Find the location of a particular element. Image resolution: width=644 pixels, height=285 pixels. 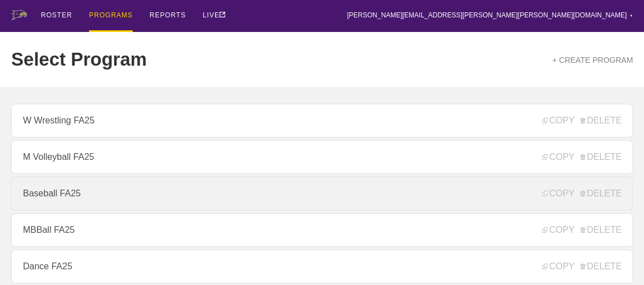

a: M Volleyball FA25 is located at coordinates (322, 157).